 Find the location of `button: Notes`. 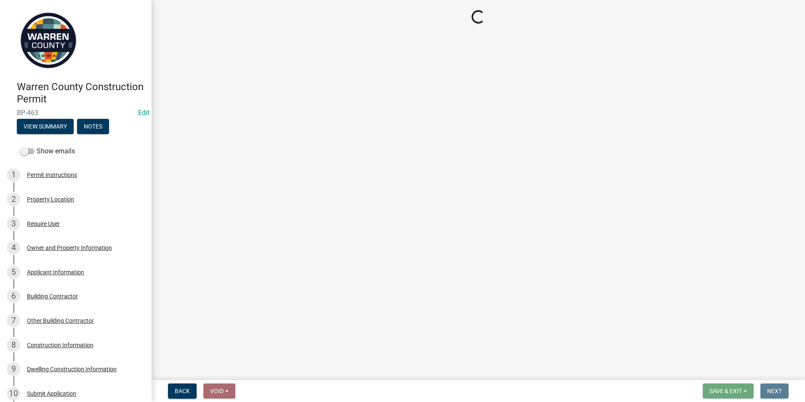

button: Notes is located at coordinates (93, 126).